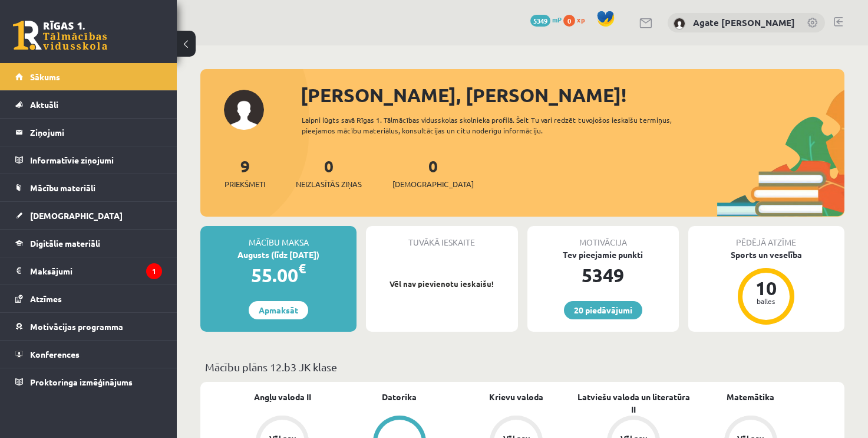  Describe the element at coordinates (399, 397) in the screenshot. I see `a: Datorika` at that location.